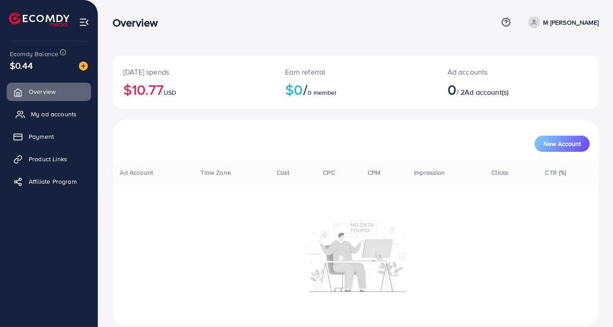 The image size is (613, 327). Describe the element at coordinates (562, 144) in the screenshot. I see `span: New Account` at that location.